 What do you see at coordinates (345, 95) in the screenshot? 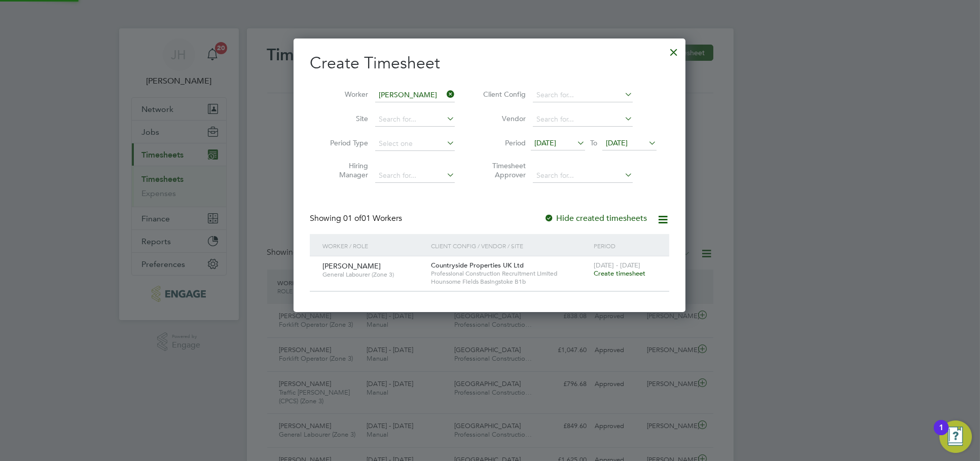
I see `label: Worker` at bounding box center [345, 95].